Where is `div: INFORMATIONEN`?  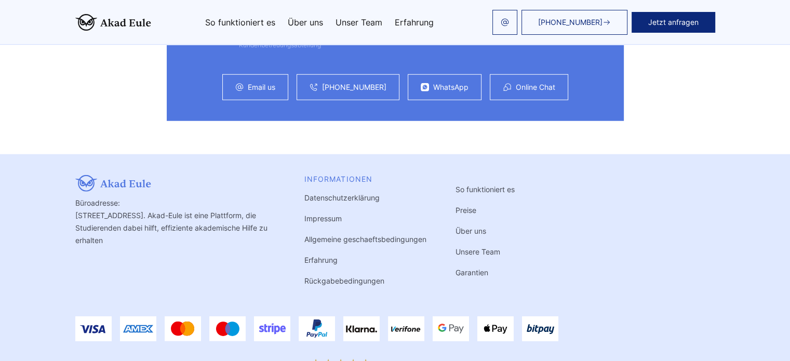
div: INFORMATIONEN is located at coordinates (365, 179).